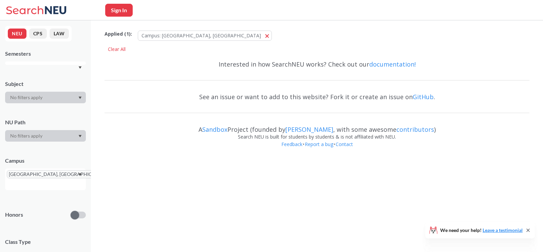 Image resolution: width=543 pixels, height=252 pixels. Describe the element at coordinates (45, 54) in the screenshot. I see `div: Semesters` at that location.